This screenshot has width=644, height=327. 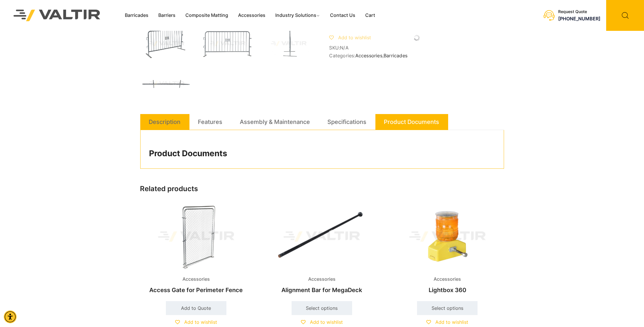 I want to click on div: Request Quote, so click(x=579, y=11).